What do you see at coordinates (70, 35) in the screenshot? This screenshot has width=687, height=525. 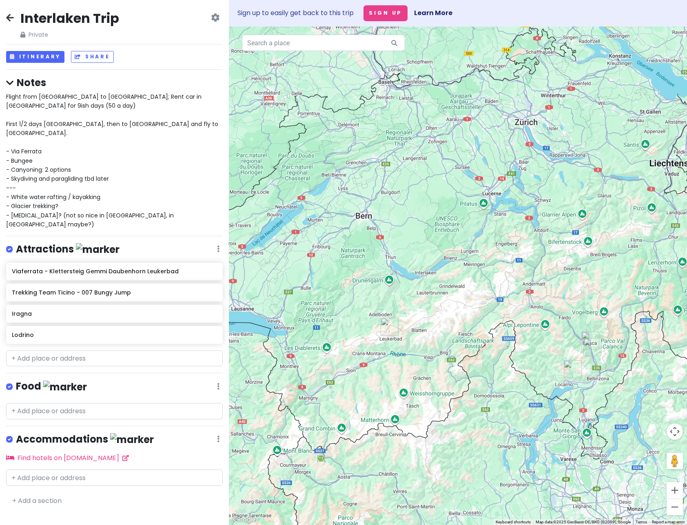 I see `span: Private` at bounding box center [70, 35].